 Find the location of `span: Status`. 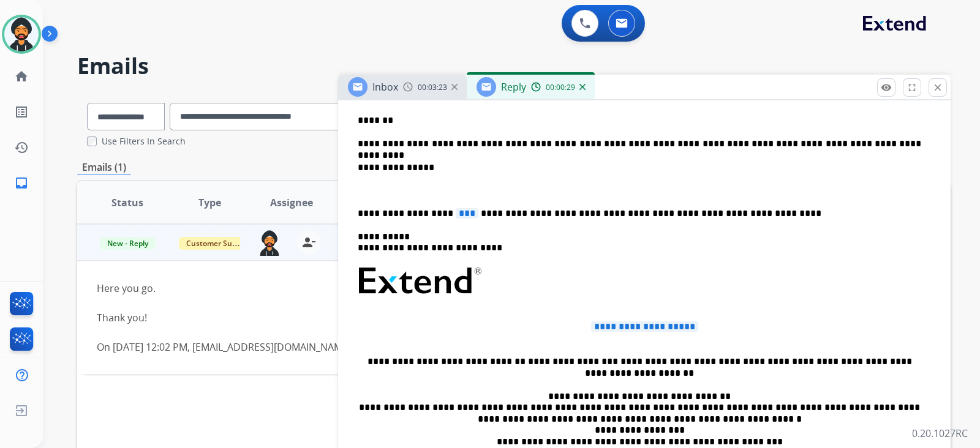

span: Status is located at coordinates (127, 203).